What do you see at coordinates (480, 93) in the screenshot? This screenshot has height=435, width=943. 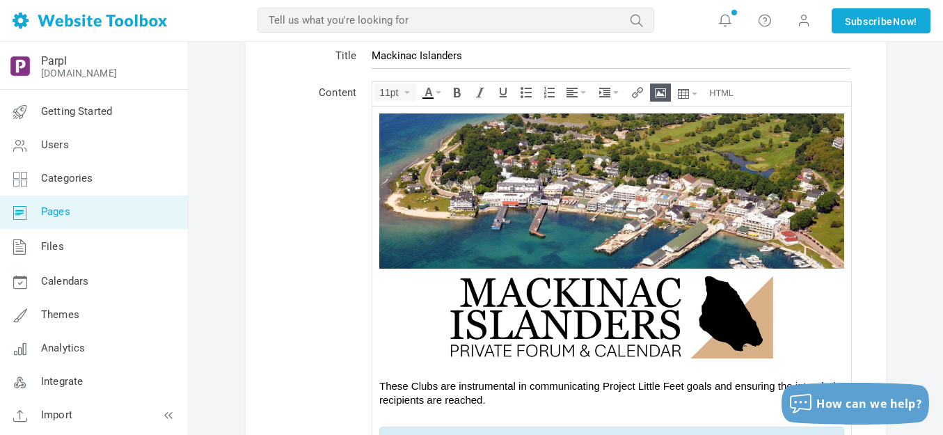 I see `div: Italic` at bounding box center [480, 93].